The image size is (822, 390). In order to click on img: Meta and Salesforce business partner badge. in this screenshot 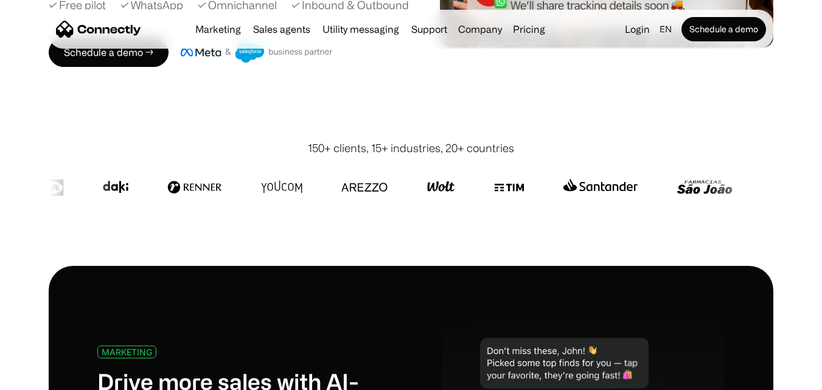, I will do `click(257, 52)`.